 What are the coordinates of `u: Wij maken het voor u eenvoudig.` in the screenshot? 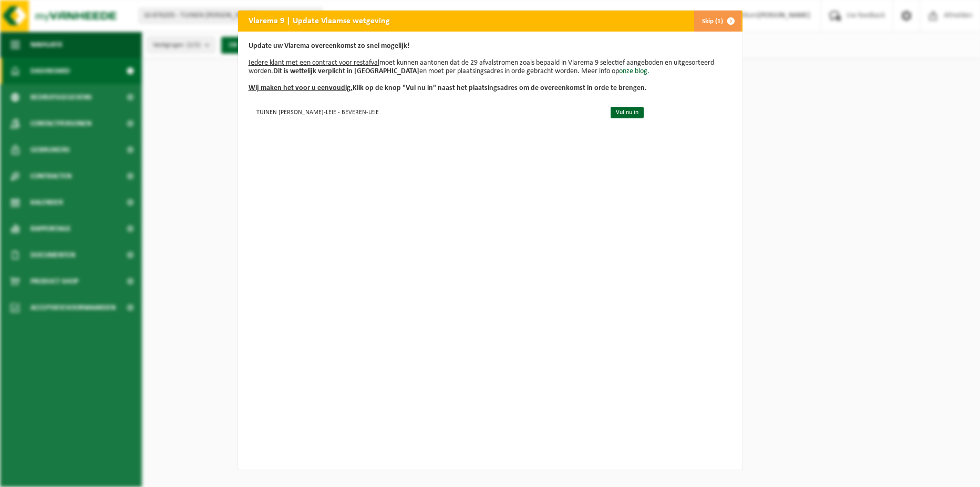 It's located at (300, 88).